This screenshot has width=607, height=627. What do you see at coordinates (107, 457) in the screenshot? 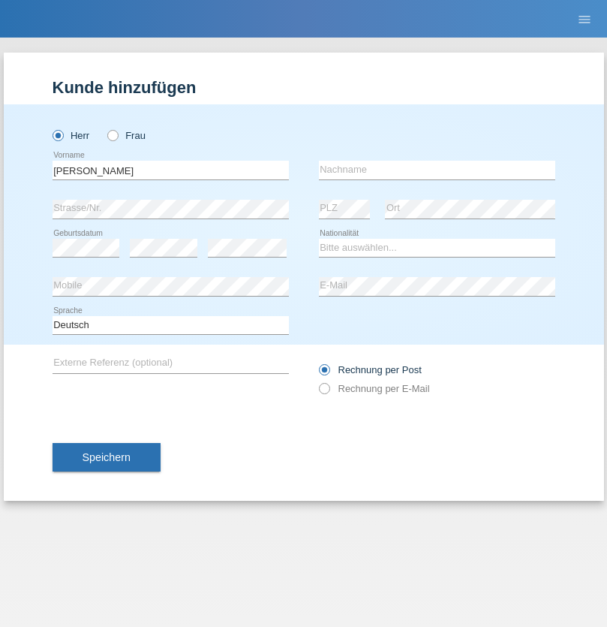
I see `button: Speichern` at bounding box center [107, 457].